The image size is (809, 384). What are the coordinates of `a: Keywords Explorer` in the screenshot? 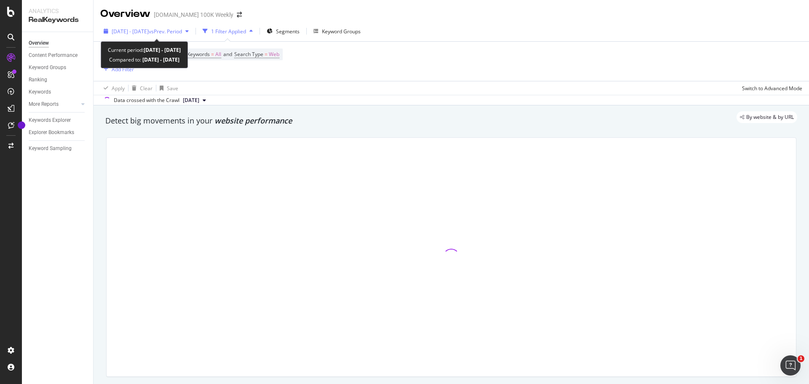 It's located at (58, 120).